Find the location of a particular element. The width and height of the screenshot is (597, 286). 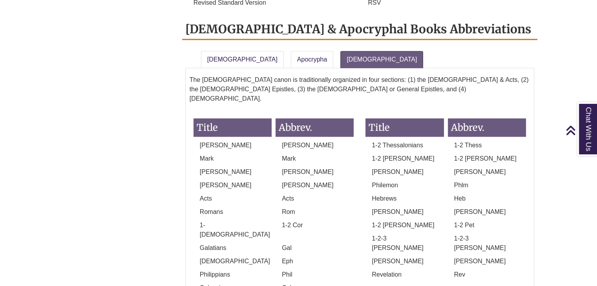

p: 1-2 Pet is located at coordinates (486, 226).